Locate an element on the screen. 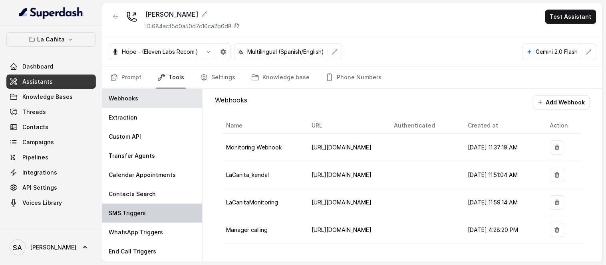 This screenshot has width=606, height=265. svg: google logo is located at coordinates (529, 52).